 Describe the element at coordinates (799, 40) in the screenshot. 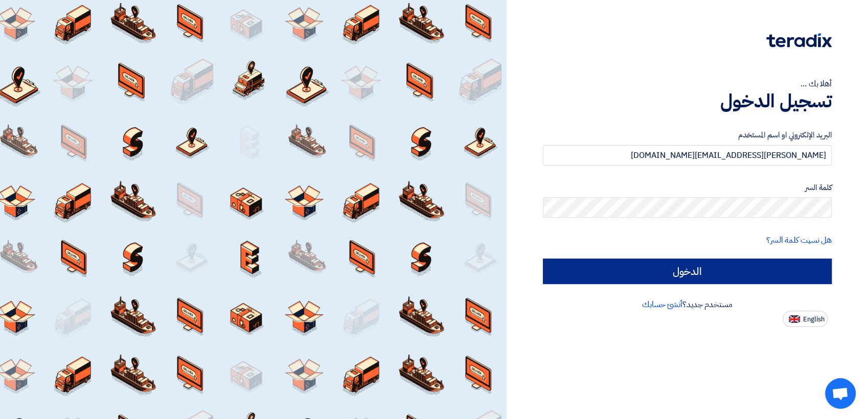

I see `img: Teradix logo` at that location.